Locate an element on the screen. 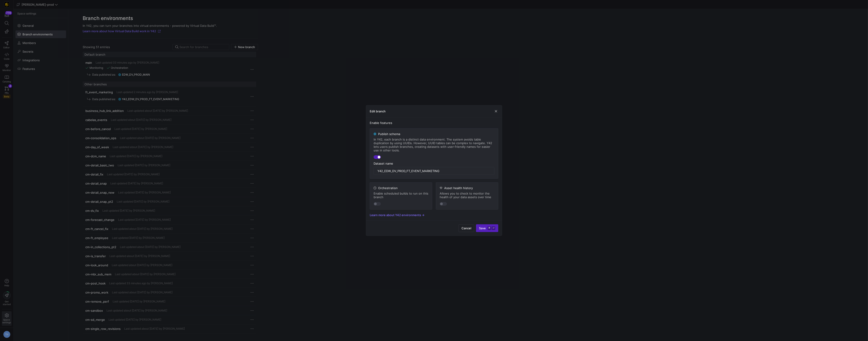 This screenshot has height=341, width=868. span: Publish schema is located at coordinates (389, 134).